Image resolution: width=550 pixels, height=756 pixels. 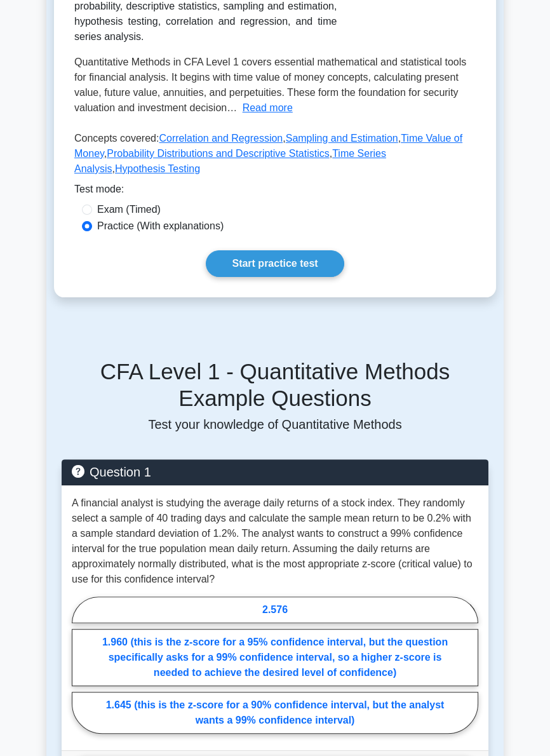 I want to click on label: Practice (With explanations), so click(x=160, y=226).